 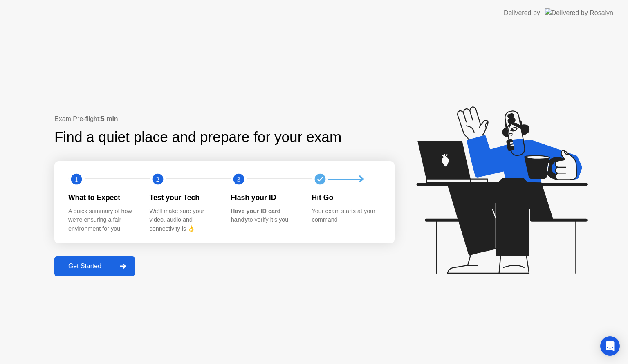 I want to click on b: Have your ID card handy, so click(x=256, y=215).